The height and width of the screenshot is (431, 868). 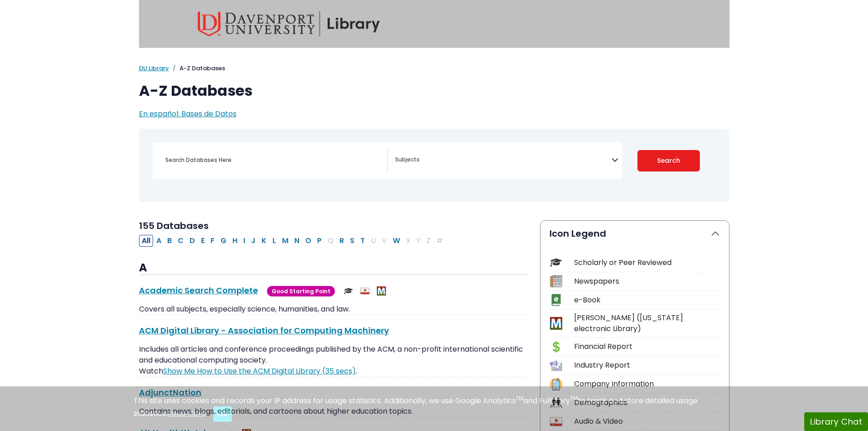 What do you see at coordinates (334, 361) in the screenshot?
I see `p: Includes all articles and conference proceedings published by the ACM, a non-profit international...` at bounding box center [334, 361].